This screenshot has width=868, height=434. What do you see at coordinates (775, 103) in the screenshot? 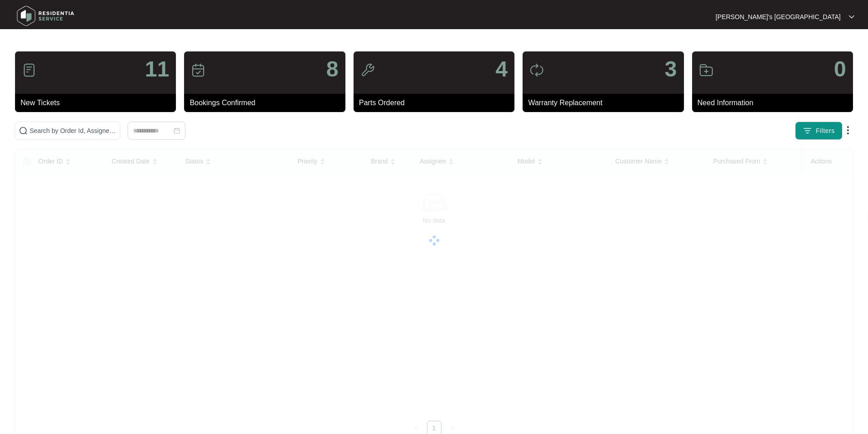
I see `p: Need Information` at bounding box center [775, 103].